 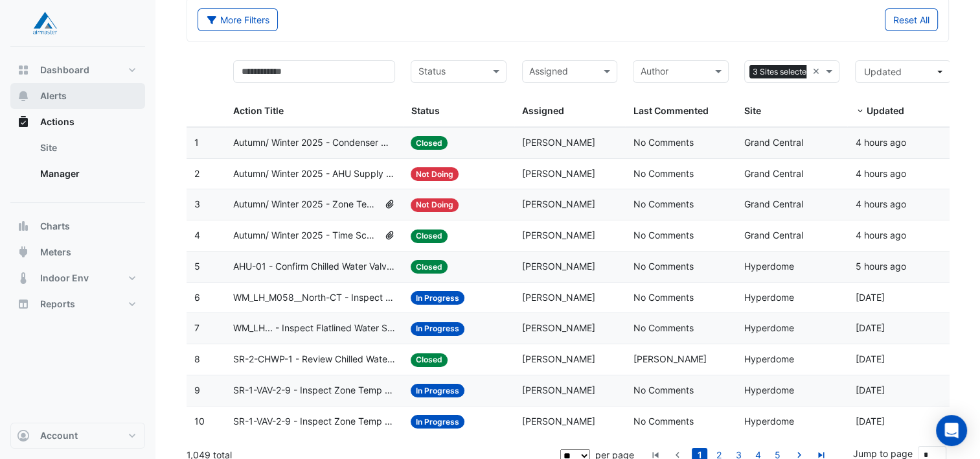 I want to click on app-icon: Alerts, so click(x=23, y=96).